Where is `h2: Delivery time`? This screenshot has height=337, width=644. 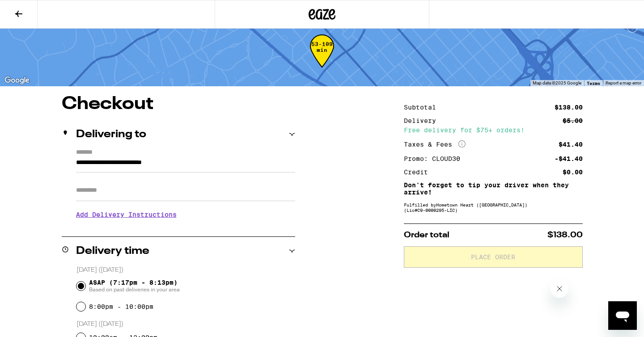 h2: Delivery time is located at coordinates (113, 251).